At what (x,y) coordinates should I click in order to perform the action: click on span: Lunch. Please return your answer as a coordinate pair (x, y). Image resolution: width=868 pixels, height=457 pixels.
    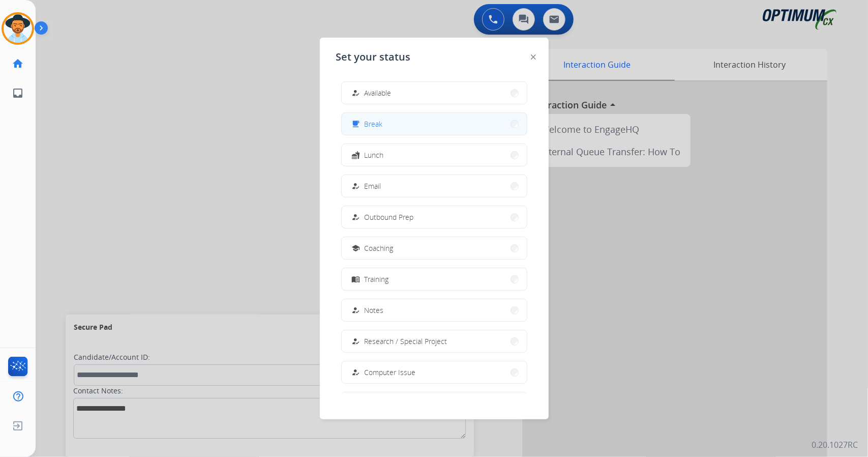
    Looking at the image, I should click on (374, 155).